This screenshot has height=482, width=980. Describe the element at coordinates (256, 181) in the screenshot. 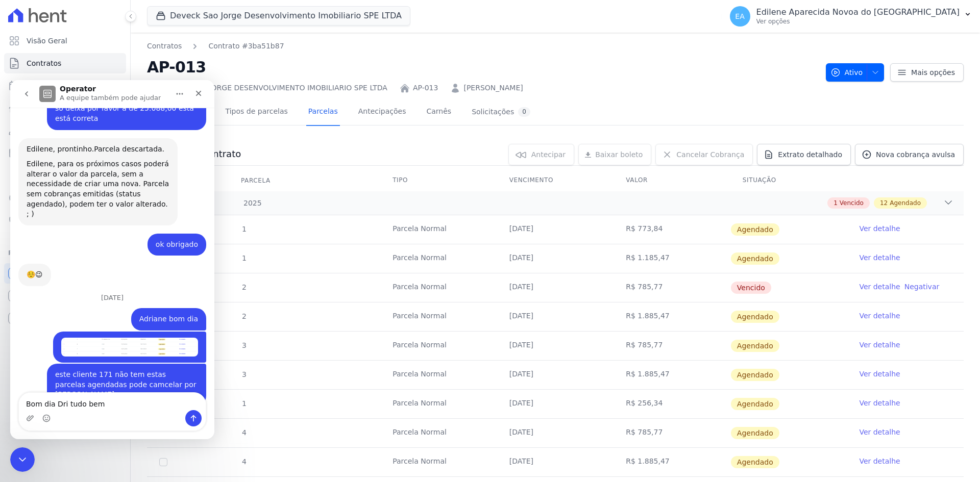

I see `div: Parcela` at that location.